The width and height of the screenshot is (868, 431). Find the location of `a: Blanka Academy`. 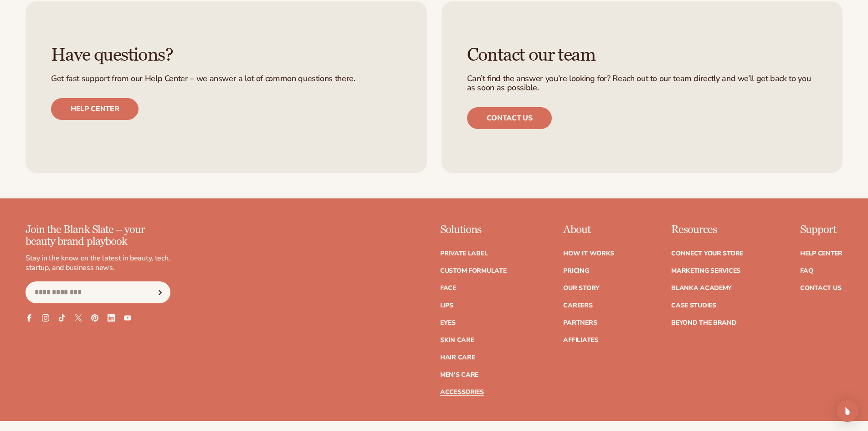

a: Blanka Academy is located at coordinates (702, 288).